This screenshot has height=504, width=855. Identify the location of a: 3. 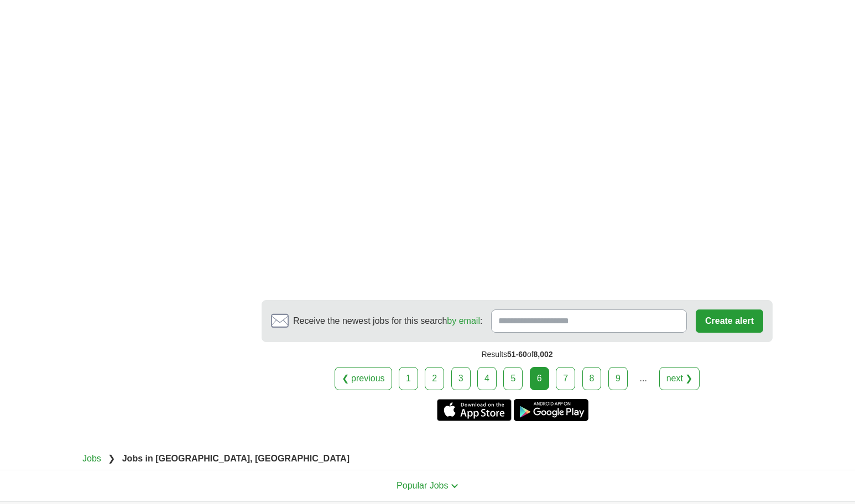
(461, 378).